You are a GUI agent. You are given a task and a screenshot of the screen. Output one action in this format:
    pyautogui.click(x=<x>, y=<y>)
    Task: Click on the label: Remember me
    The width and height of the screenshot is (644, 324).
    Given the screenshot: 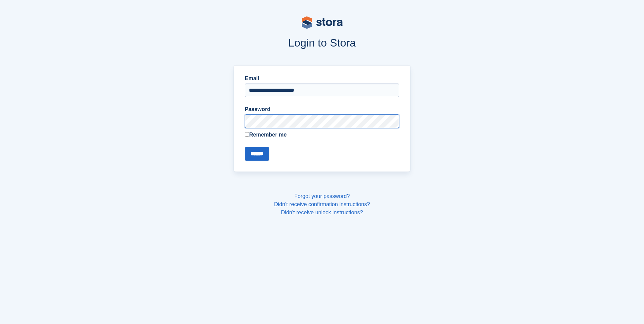 What is the action you would take?
    pyautogui.click(x=322, y=135)
    